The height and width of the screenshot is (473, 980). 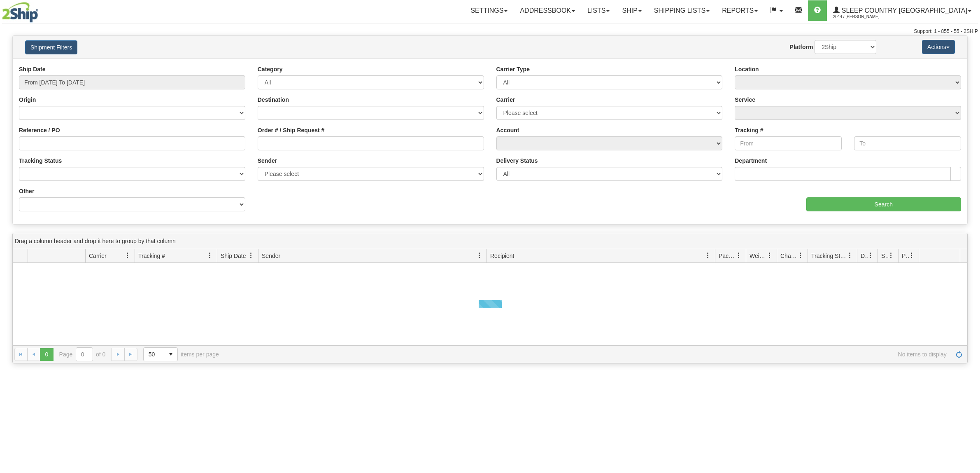 What do you see at coordinates (891, 255) in the screenshot?
I see `a: Shipment Issues filter column settings` at bounding box center [891, 255].